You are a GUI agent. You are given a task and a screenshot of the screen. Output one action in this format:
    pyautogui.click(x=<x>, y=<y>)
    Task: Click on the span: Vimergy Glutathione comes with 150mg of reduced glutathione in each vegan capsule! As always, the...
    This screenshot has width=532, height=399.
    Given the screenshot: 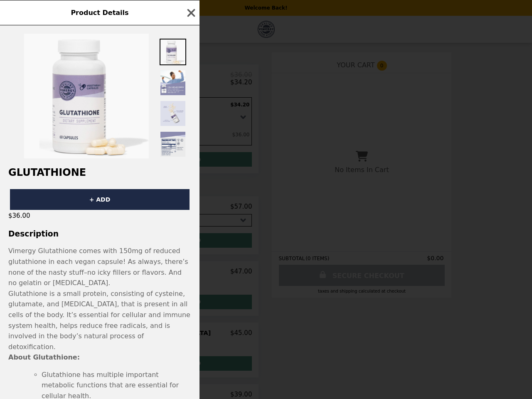 What is the action you would take?
    pyautogui.click(x=98, y=267)
    